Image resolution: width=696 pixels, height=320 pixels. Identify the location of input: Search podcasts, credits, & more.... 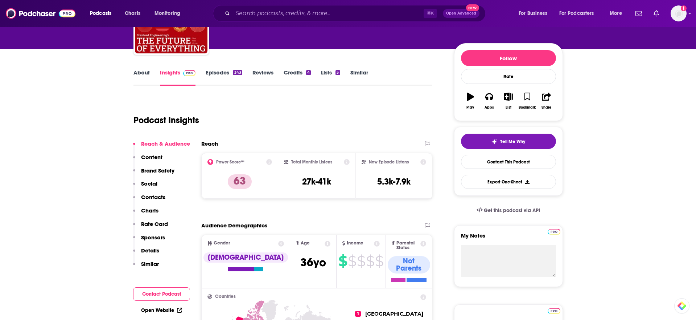
(328, 13).